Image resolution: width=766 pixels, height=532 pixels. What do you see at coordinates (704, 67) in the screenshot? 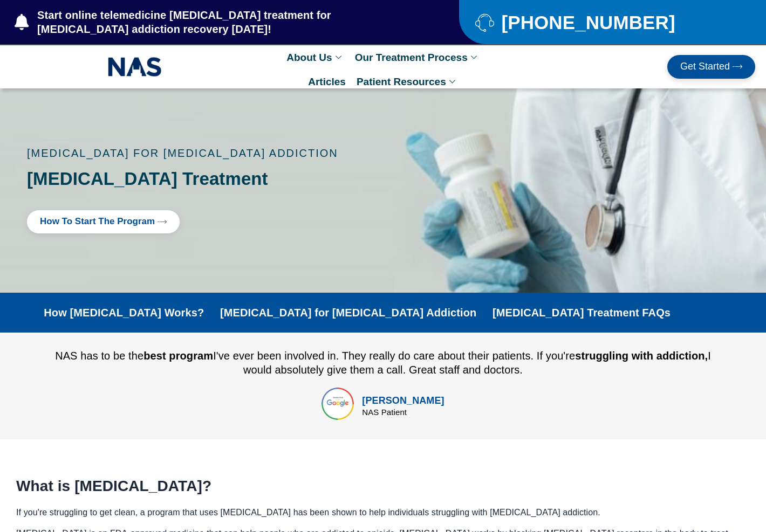
I see `span: Get Started` at bounding box center [704, 67].